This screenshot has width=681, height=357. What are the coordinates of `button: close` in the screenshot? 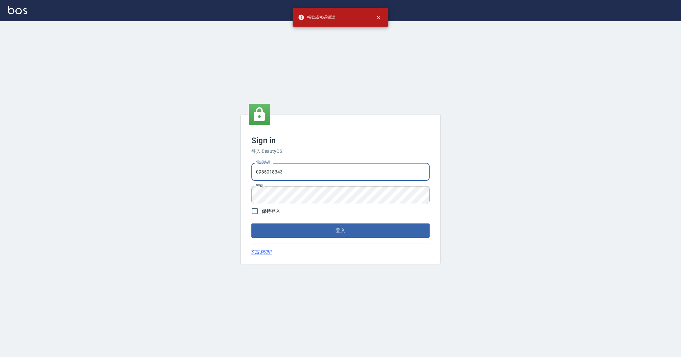 It's located at (378, 17).